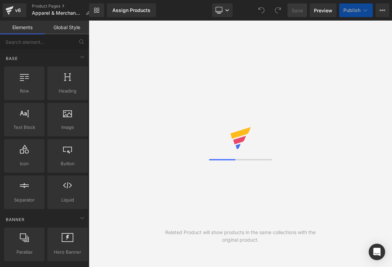 The height and width of the screenshot is (267, 392). I want to click on span: Preview, so click(323, 10).